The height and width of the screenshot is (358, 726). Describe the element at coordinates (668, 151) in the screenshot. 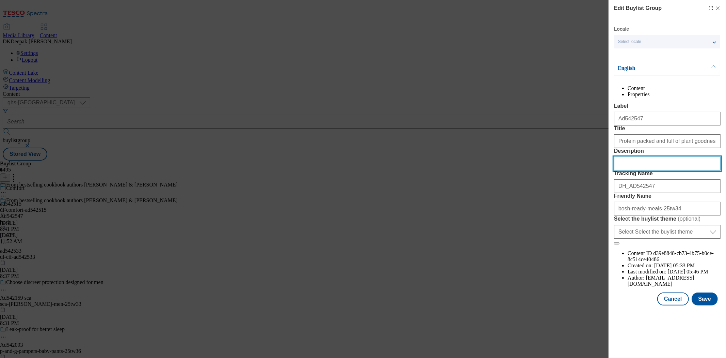

I see `label: Description` at that location.